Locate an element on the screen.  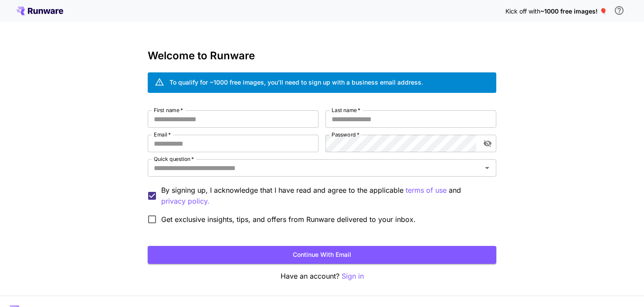
button: By signing up, I acknowledge that I have read and agree to the applicable and privacy policy. is located at coordinates (426, 190).